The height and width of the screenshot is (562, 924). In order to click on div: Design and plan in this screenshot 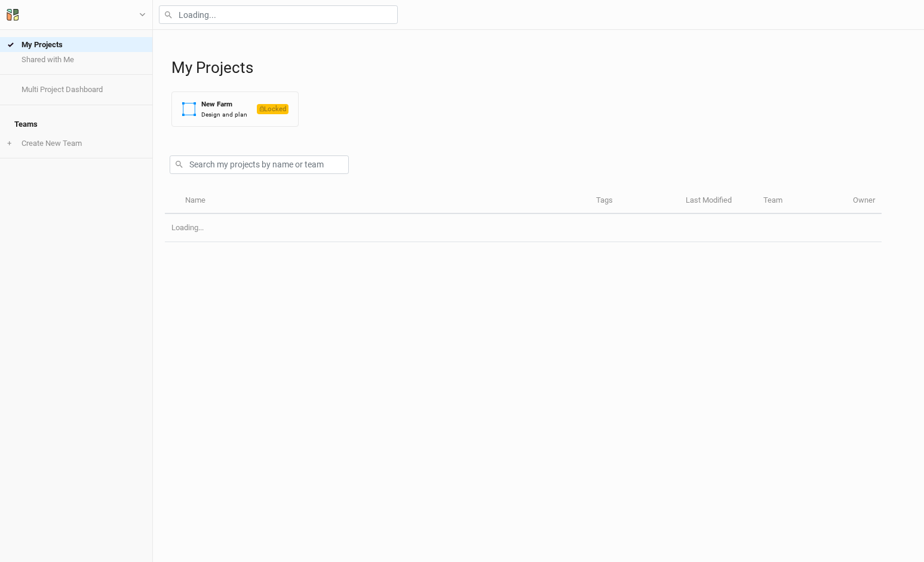, I will do `click(224, 114)`.